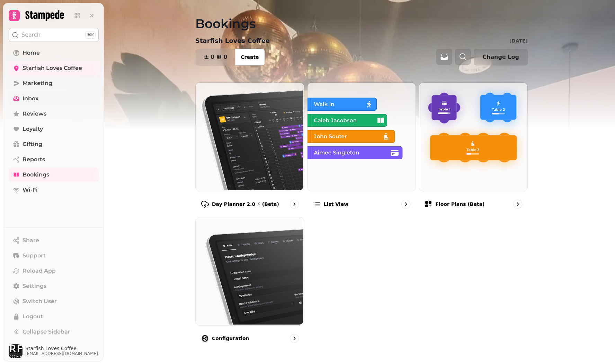 This screenshot has height=364, width=615. I want to click on p: Starfish Loves Coffee, so click(232, 41).